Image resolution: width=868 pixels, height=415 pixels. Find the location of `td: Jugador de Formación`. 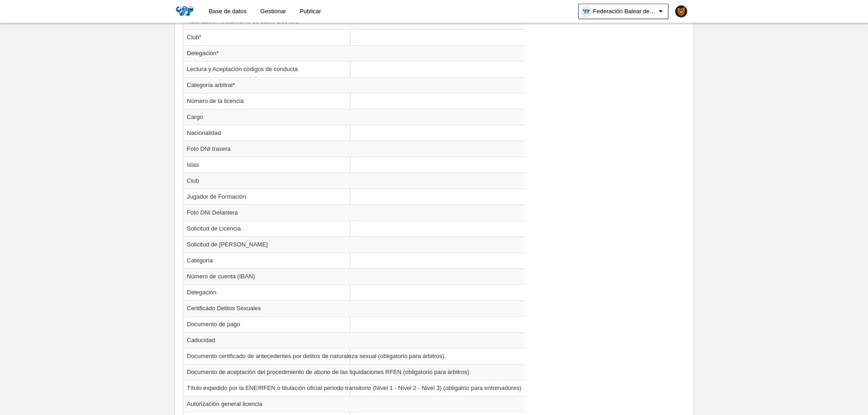

td: Jugador de Formación is located at coordinates (354, 196).